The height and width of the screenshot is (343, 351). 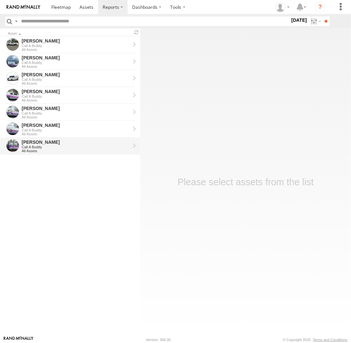 I want to click on div: Helen Mason, so click(x=283, y=7).